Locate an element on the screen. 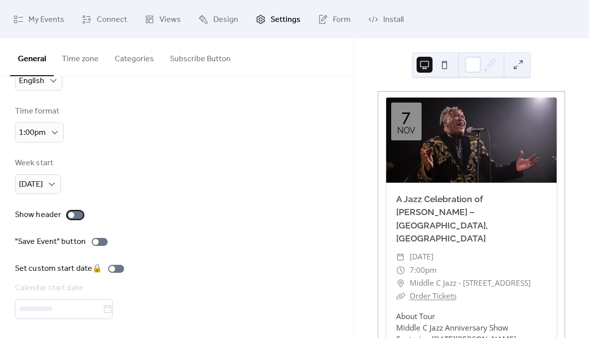 The height and width of the screenshot is (338, 589). a: Settings is located at coordinates (278, 19).